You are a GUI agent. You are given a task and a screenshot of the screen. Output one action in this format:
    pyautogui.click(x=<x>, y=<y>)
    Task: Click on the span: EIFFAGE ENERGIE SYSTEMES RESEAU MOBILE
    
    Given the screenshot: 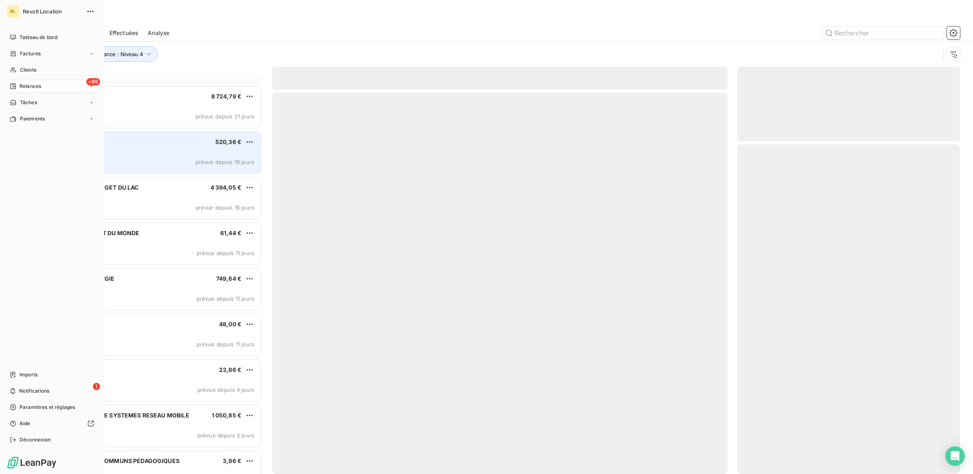 What is the action you would take?
    pyautogui.click(x=123, y=415)
    